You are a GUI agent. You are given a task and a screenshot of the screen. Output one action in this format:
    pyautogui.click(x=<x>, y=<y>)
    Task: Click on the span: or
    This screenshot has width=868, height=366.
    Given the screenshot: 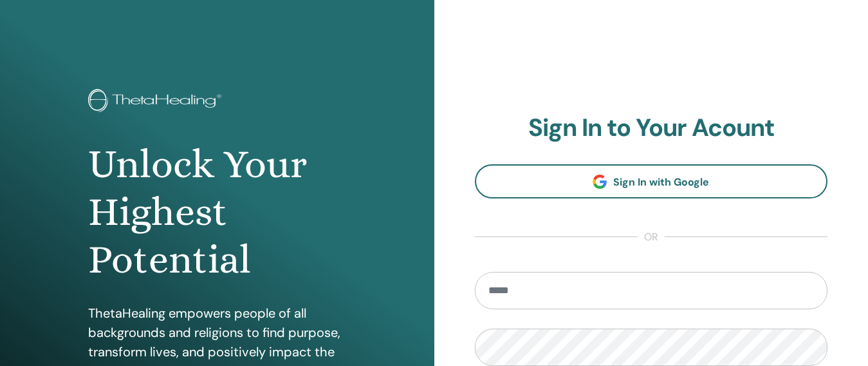 What is the action you would take?
    pyautogui.click(x=651, y=237)
    